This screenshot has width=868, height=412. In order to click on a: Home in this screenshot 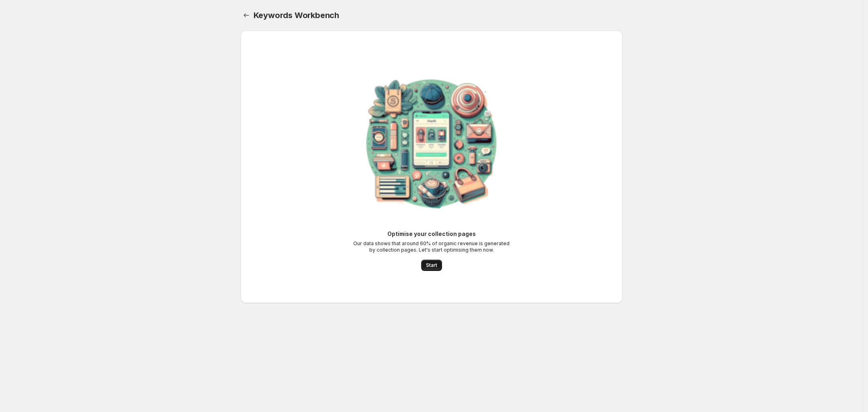, I will do `click(247, 15)`.